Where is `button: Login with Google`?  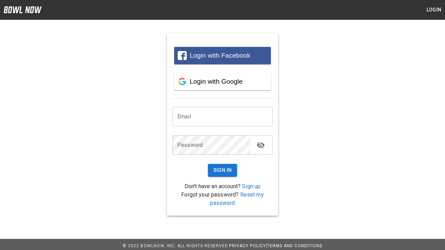 button: Login with Google is located at coordinates (222, 82).